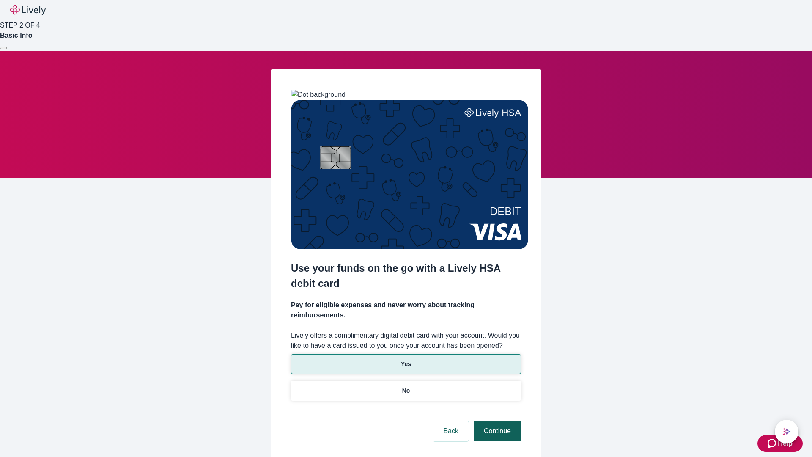 The height and width of the screenshot is (457, 812). I want to click on img: Debit card, so click(409, 174).